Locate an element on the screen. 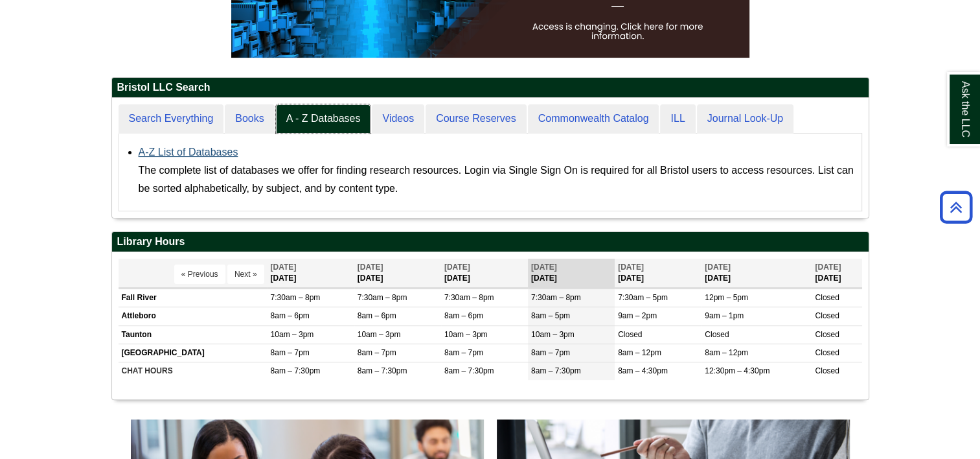 This screenshot has height=459, width=980. a: Commonwealth Catalog is located at coordinates (593, 118).